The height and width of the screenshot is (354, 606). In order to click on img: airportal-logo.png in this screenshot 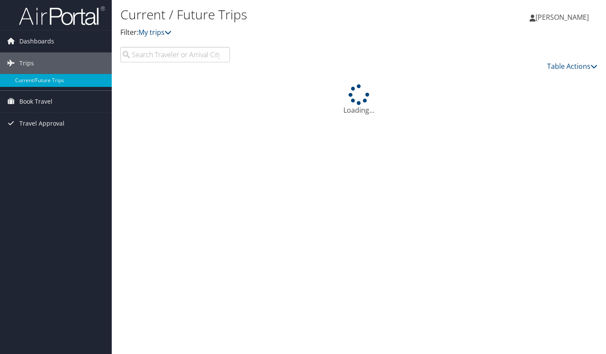, I will do `click(62, 15)`.